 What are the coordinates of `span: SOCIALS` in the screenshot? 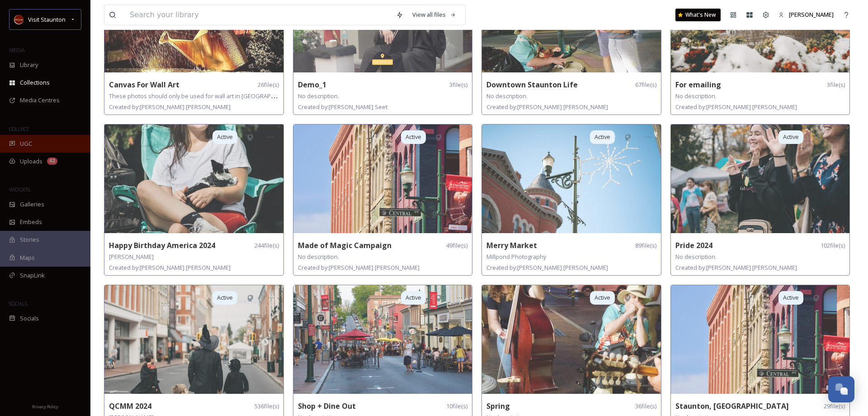 It's located at (18, 303).